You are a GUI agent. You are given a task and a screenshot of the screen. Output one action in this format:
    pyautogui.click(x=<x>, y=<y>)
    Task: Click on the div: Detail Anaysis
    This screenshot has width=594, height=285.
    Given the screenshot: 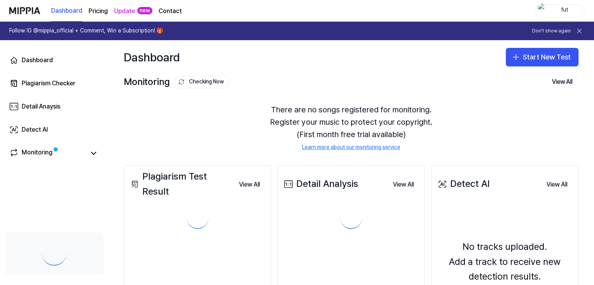 What is the action you would take?
    pyautogui.click(x=41, y=107)
    